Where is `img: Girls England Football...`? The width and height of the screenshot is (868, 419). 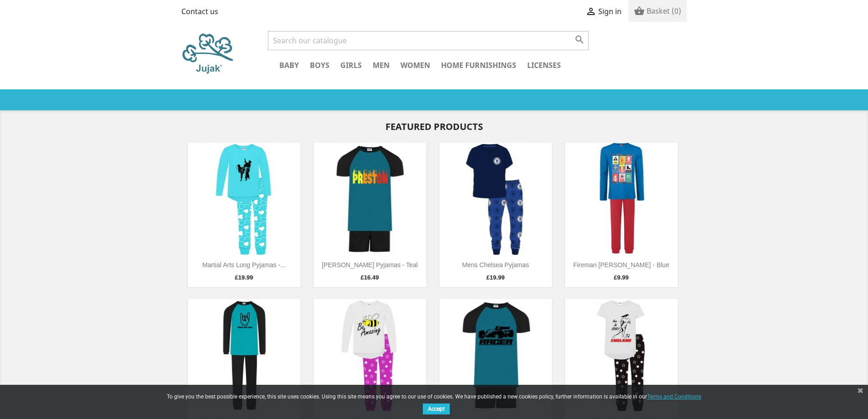
img: Girls England Football... is located at coordinates (621, 355).